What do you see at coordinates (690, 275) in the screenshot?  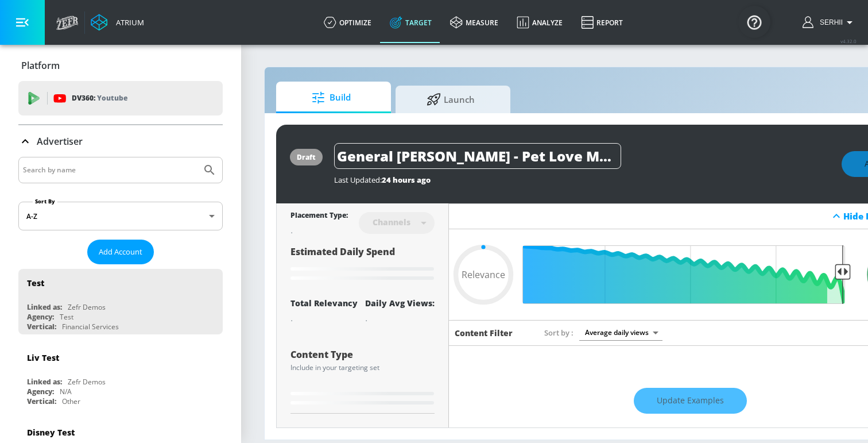 I see `input: Final Threshold` at bounding box center [690, 275].